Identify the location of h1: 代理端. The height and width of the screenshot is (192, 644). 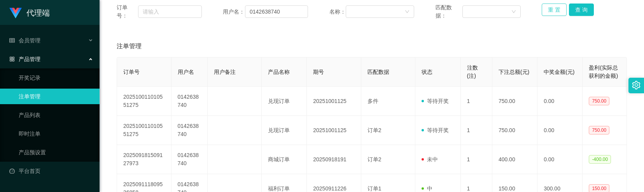
(38, 13).